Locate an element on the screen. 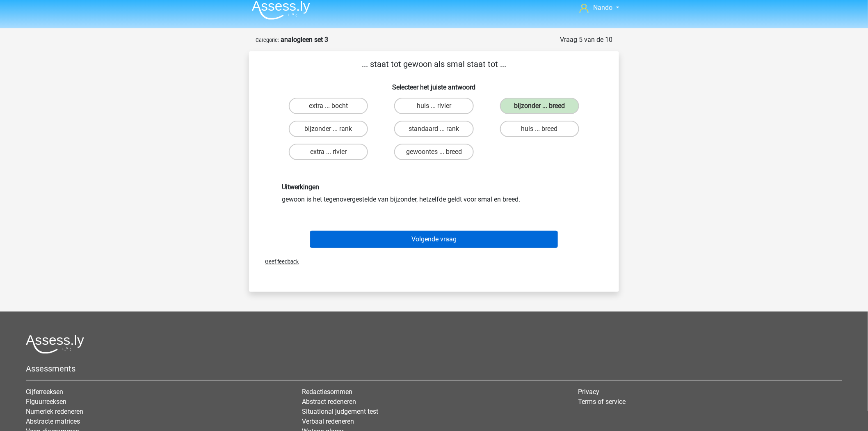  a: Redactiesommen is located at coordinates (327, 391).